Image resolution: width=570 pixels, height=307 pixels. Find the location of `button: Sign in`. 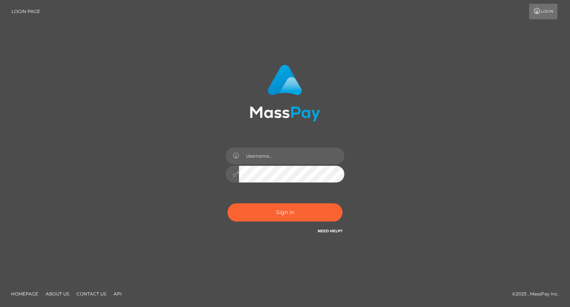

button: Sign in is located at coordinates (285, 212).